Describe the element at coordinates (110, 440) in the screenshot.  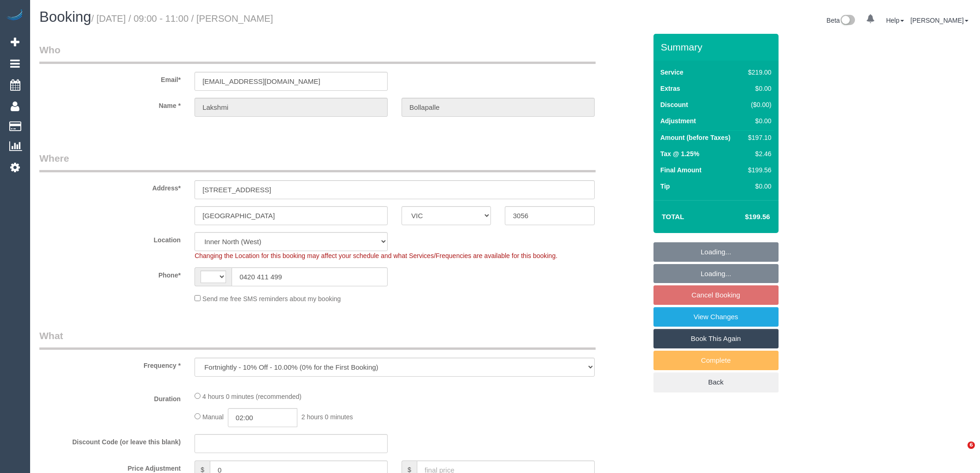
I see `label: Discount Code (or leave this blank)` at that location.